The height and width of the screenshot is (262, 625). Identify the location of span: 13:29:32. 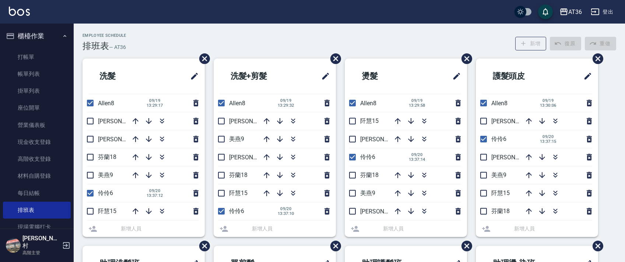
(286, 105).